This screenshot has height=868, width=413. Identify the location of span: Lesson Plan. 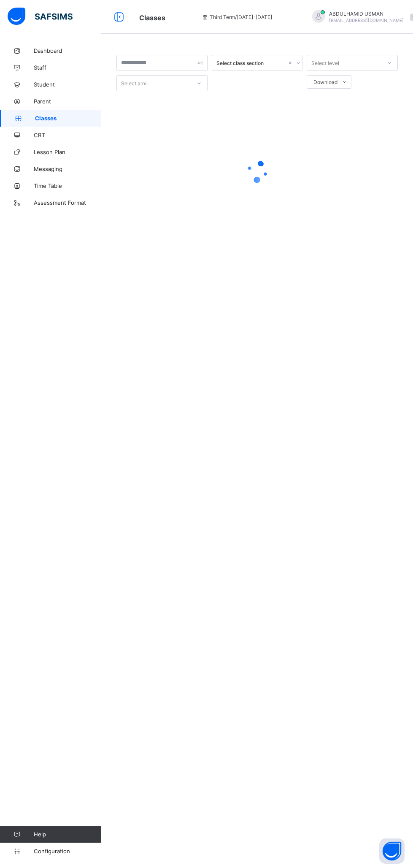
(68, 152).